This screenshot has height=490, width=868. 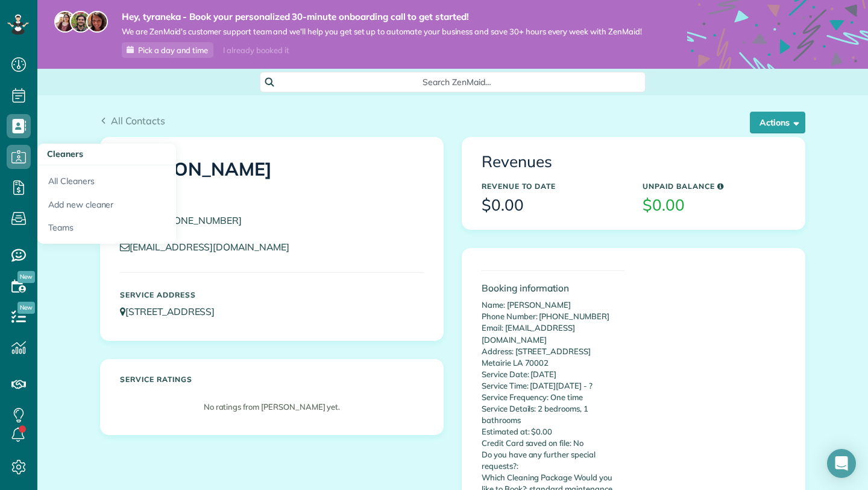 What do you see at coordinates (382, 31) in the screenshot?
I see `span: We are ZenMaid’s customer support team and we’ll help you get set up to automate your business an...` at bounding box center [382, 31].